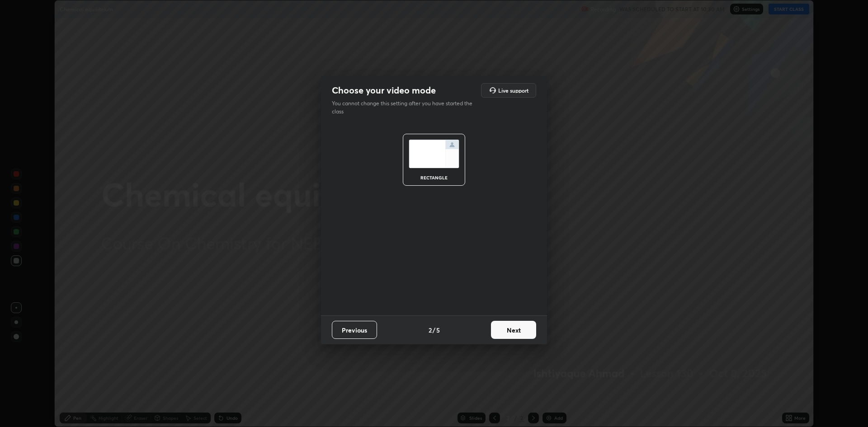 The height and width of the screenshot is (427, 868). What do you see at coordinates (514, 330) in the screenshot?
I see `button: Next` at bounding box center [514, 330].